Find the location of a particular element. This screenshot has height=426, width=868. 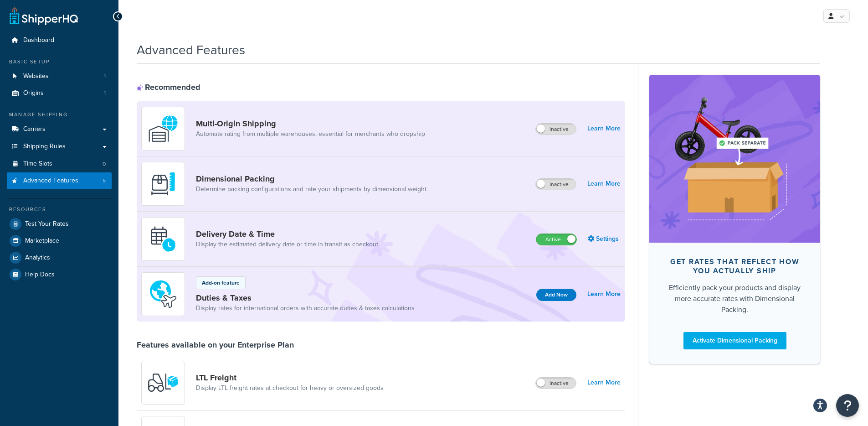

li: Shipping Rules is located at coordinates (59, 146).